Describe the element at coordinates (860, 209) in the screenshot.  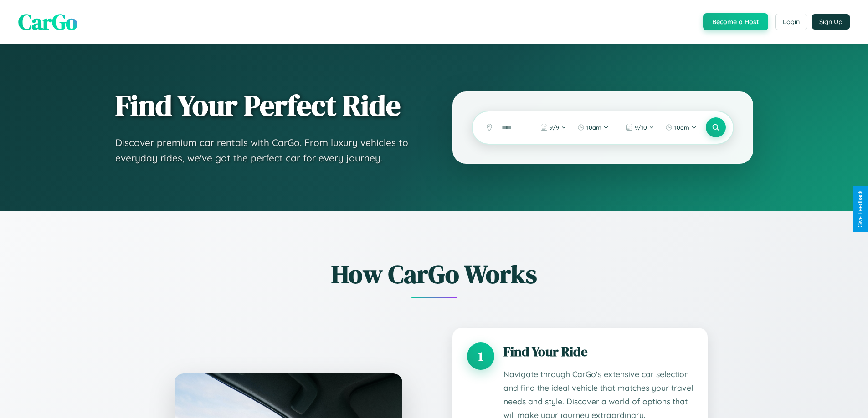
I see `div: Give Feedback` at that location.